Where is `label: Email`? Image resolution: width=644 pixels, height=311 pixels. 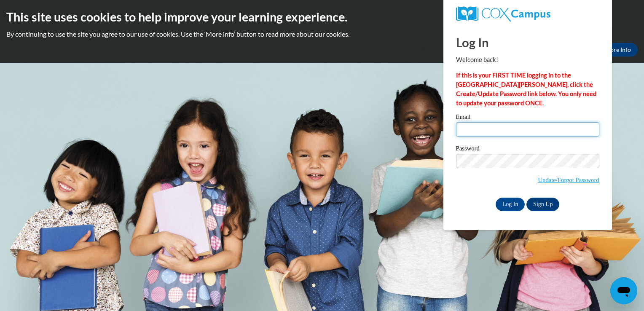
label: Email is located at coordinates (527, 118).